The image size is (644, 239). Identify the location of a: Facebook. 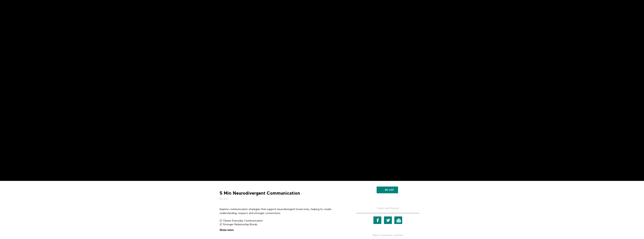
(377, 220).